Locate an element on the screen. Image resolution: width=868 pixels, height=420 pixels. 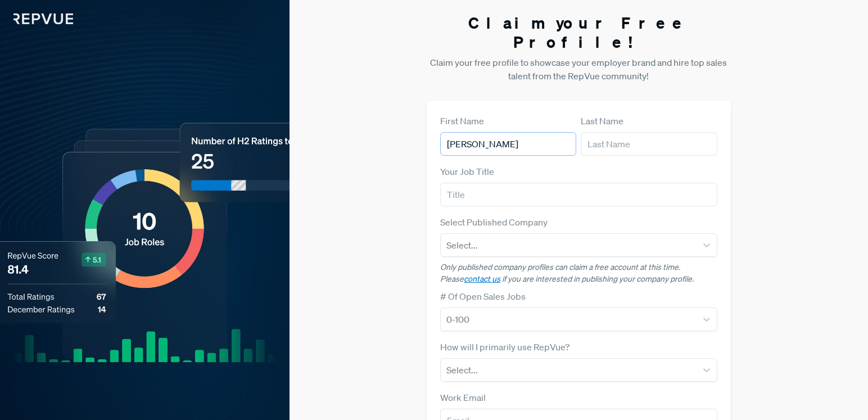
p: Only published company profiles can claim a free account at this time. Please if you are interest... is located at coordinates (578, 273).